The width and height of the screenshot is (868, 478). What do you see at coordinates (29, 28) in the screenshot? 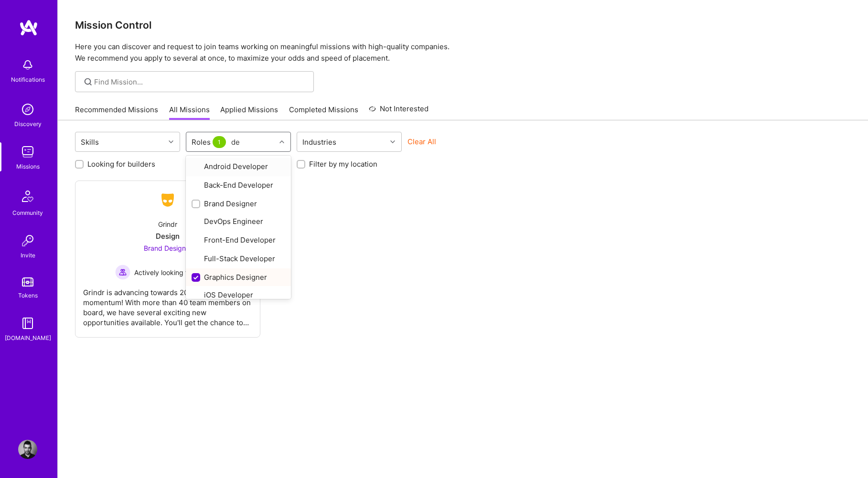
I see `img: logo` at bounding box center [29, 28].